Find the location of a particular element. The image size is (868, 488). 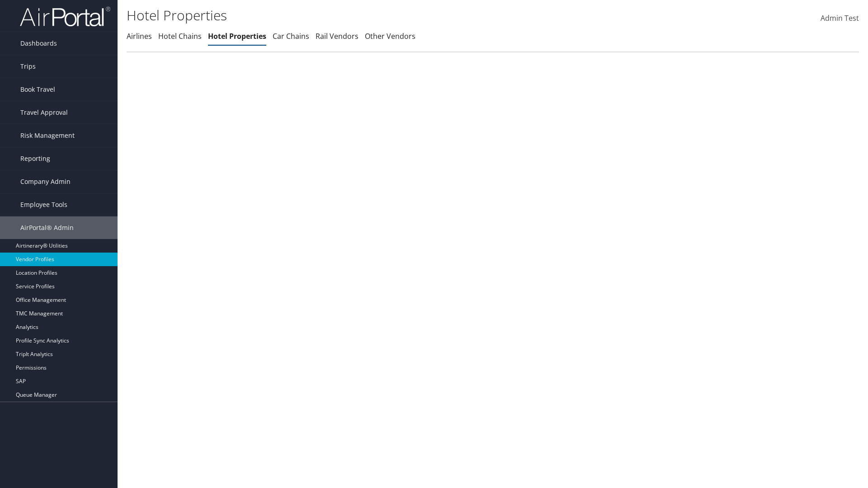

span: Trips is located at coordinates (28, 66).